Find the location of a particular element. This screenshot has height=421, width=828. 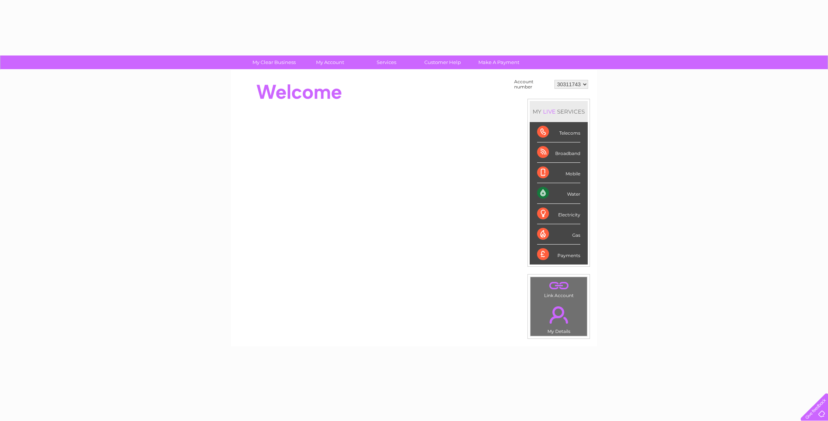

a: Services is located at coordinates (386, 62).